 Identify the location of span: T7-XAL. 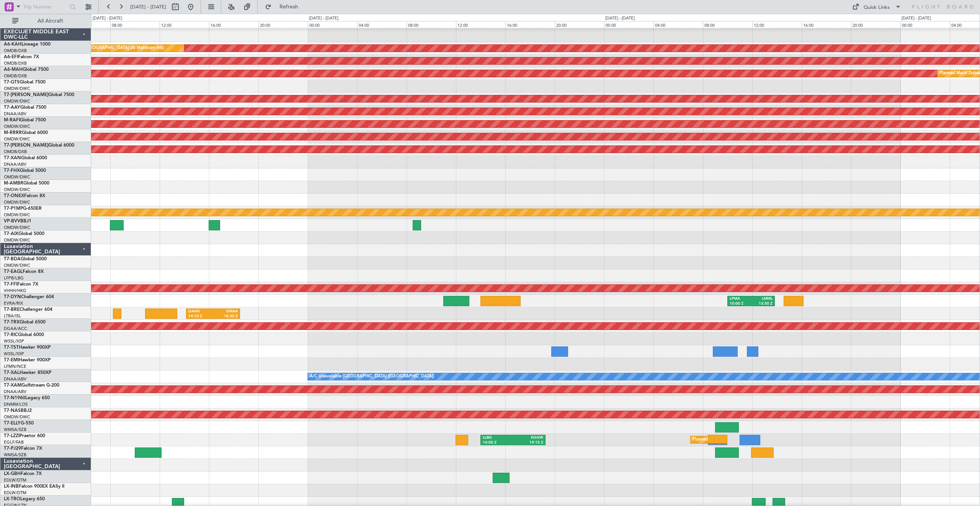
(11, 373).